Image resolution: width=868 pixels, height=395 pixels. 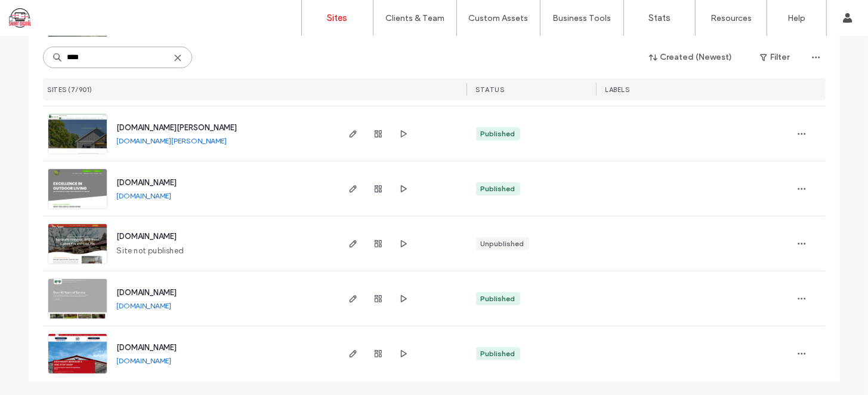 I want to click on label: Help, so click(x=797, y=18).